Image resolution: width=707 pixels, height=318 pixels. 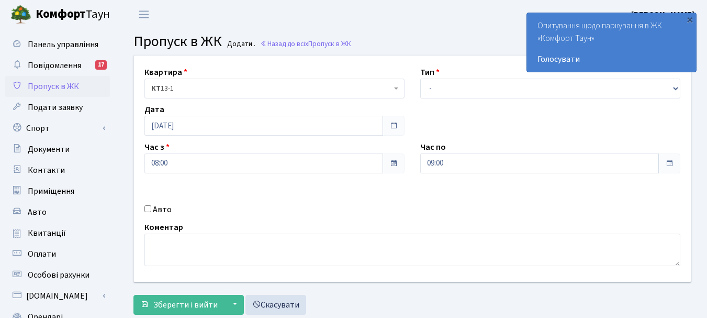 I want to click on a: Приміщення, so click(x=58, y=191).